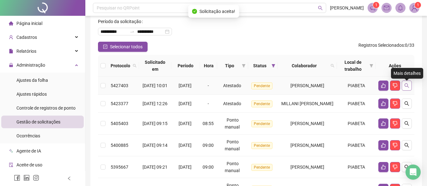 The width and height of the screenshot is (427, 186). Describe the element at coordinates (32, 80) in the screenshot. I see `span: Ajustes da folha` at that location.